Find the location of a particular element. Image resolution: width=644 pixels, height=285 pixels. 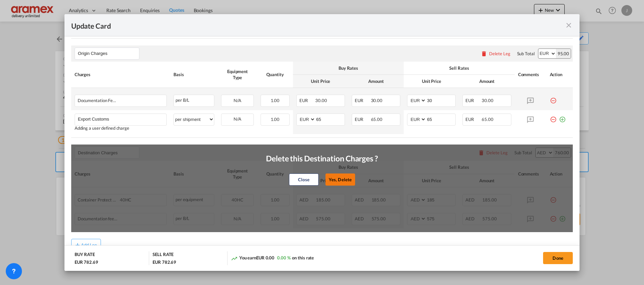

button: Add Leg is located at coordinates (86, 245).